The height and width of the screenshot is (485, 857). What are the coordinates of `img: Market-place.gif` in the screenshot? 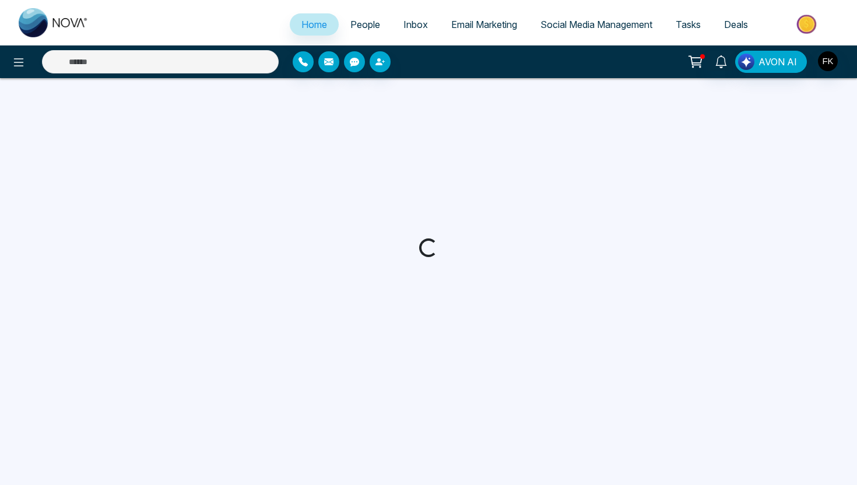 It's located at (808, 24).